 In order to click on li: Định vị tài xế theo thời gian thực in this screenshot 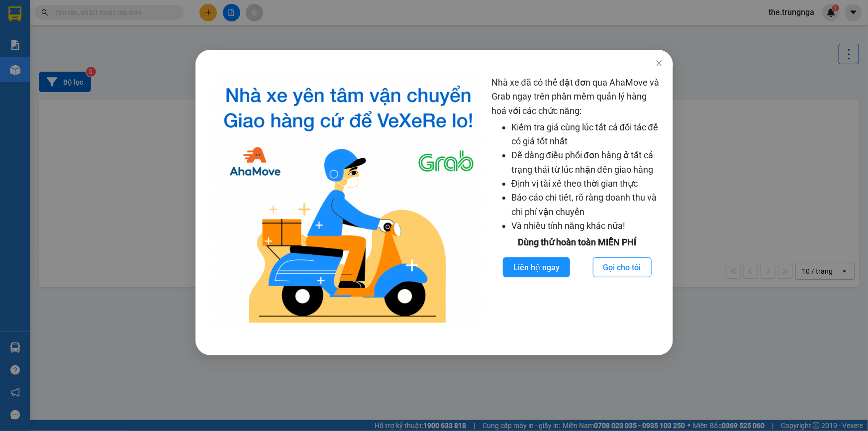, I will do `click(586, 184)`.